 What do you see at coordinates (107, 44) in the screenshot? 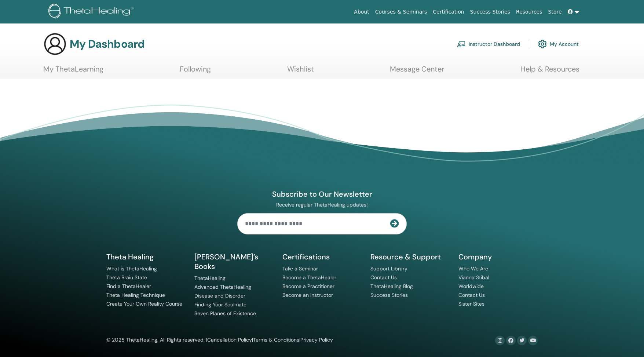
I see `h3: My Dashboard` at bounding box center [107, 44].